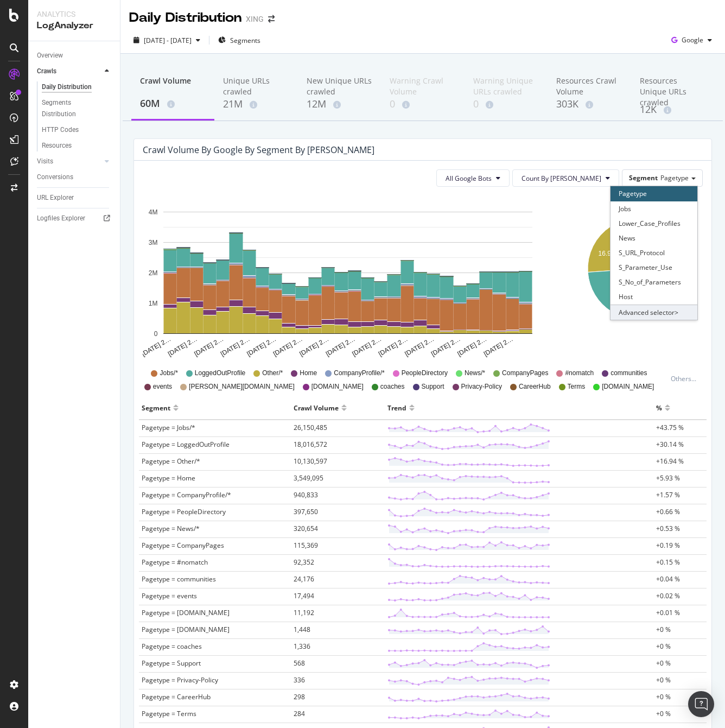 The height and width of the screenshot is (728, 725). I want to click on div: Resources, so click(57, 145).